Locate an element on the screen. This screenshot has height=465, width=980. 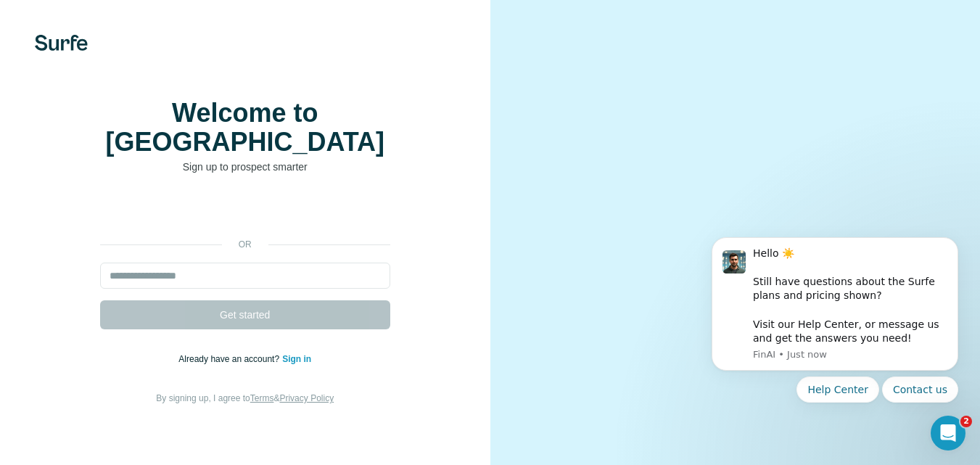
p: Message from FinAI, sent Just now is located at coordinates (161, 136).